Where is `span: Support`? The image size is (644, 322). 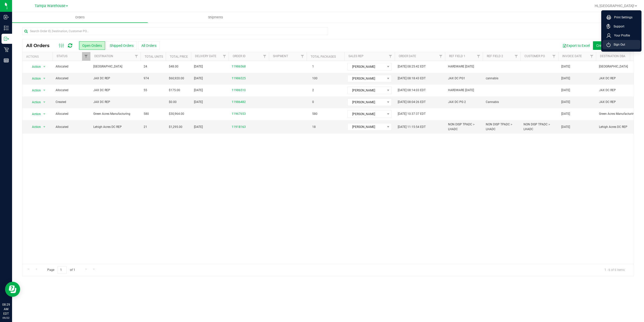
span: Support is located at coordinates (618, 26).